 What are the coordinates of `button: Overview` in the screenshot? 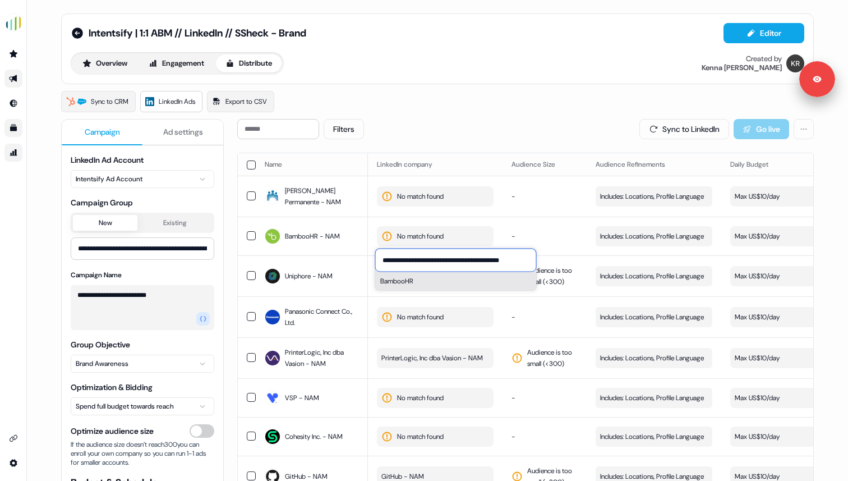 It's located at (105, 63).